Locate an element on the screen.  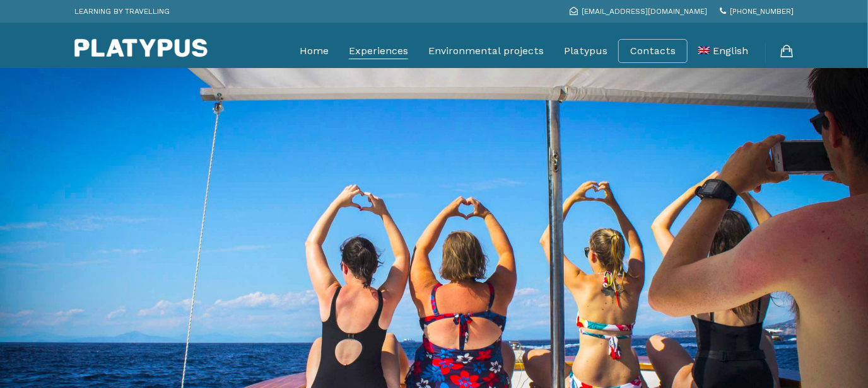
a: English is located at coordinates (723, 51).